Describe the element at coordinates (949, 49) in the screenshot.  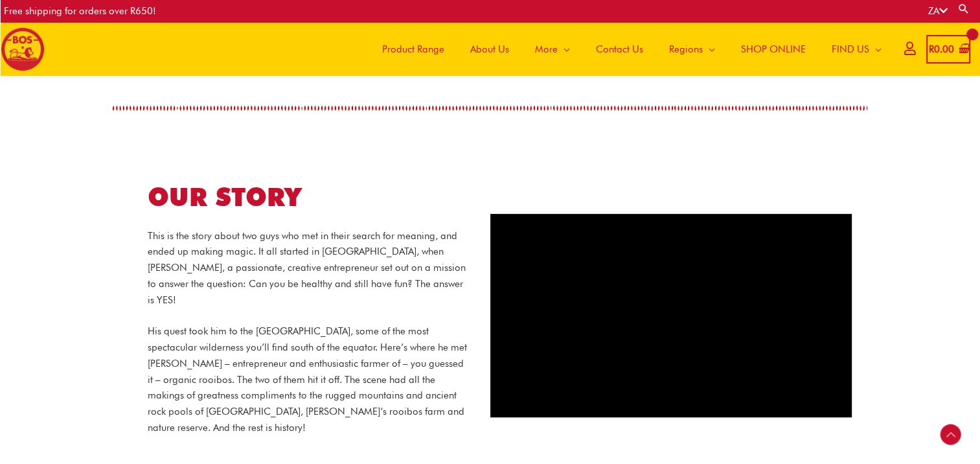
I see `a: View Shopping Cart, empty` at that location.